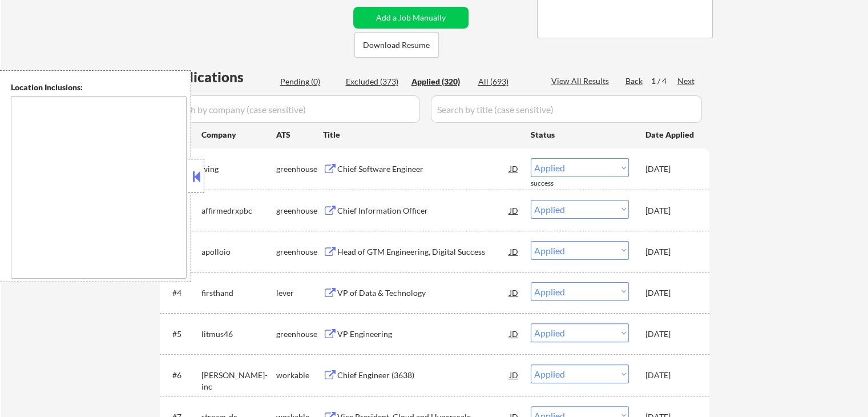  What do you see at coordinates (238, 135) in the screenshot?
I see `div: Company` at bounding box center [238, 135].